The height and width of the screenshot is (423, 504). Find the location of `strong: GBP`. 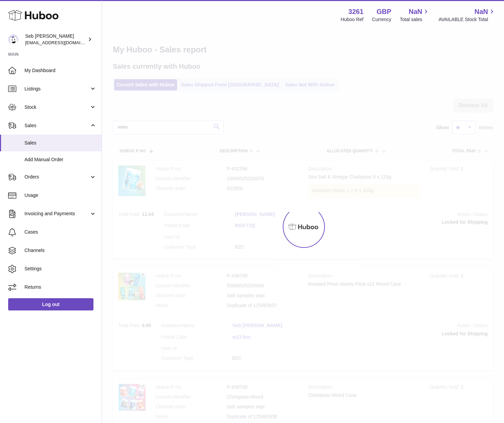

strong: GBP is located at coordinates (384, 11).